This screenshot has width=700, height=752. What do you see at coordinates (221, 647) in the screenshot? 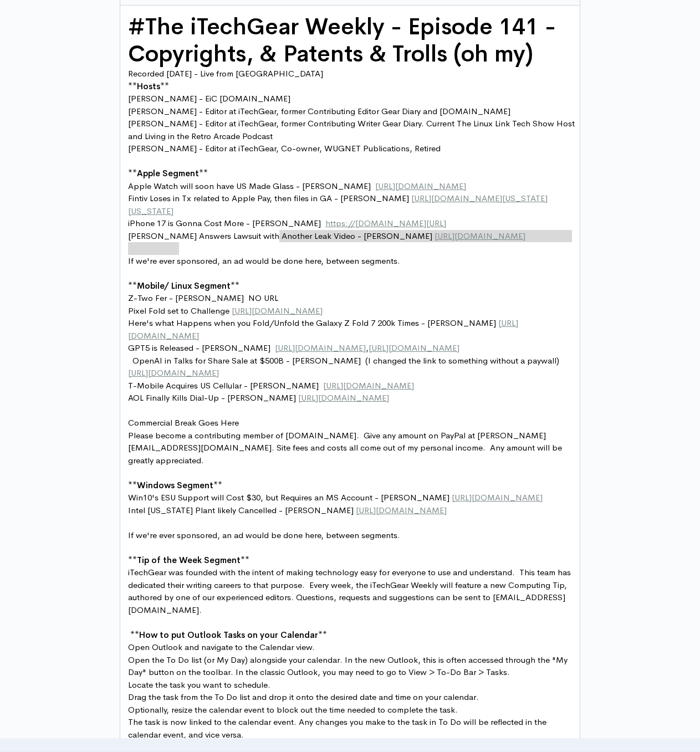
I see `span: Open Outlook and navigate to the Calendar view.` at bounding box center [221, 647].